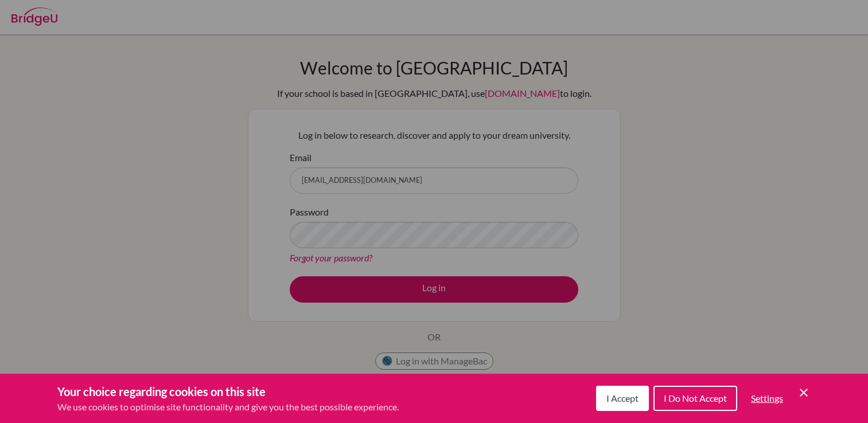 Image resolution: width=868 pixels, height=423 pixels. Describe the element at coordinates (803, 393) in the screenshot. I see `button: Save and close` at that location.